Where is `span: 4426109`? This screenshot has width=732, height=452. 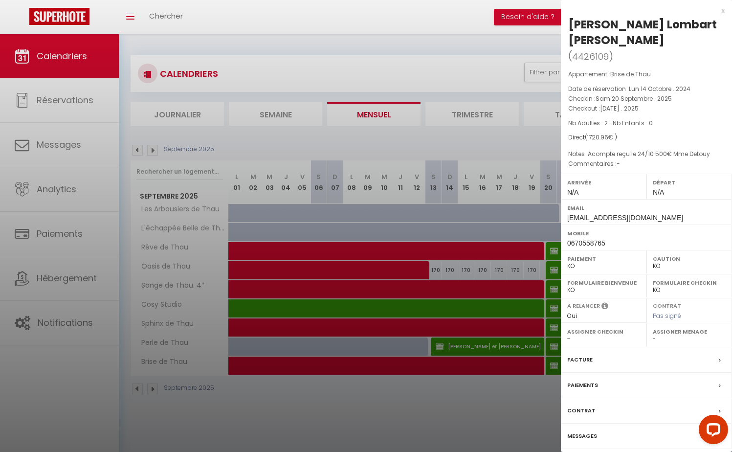
span: 4426109 is located at coordinates (590, 56).